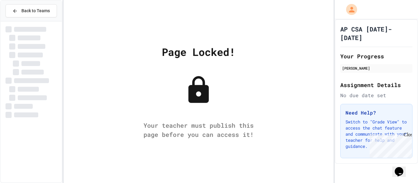 Image resolution: width=418 pixels, height=183 pixels. What do you see at coordinates (22, 20) in the screenshot?
I see `div: Chat with us now!Close` at bounding box center [22, 20].